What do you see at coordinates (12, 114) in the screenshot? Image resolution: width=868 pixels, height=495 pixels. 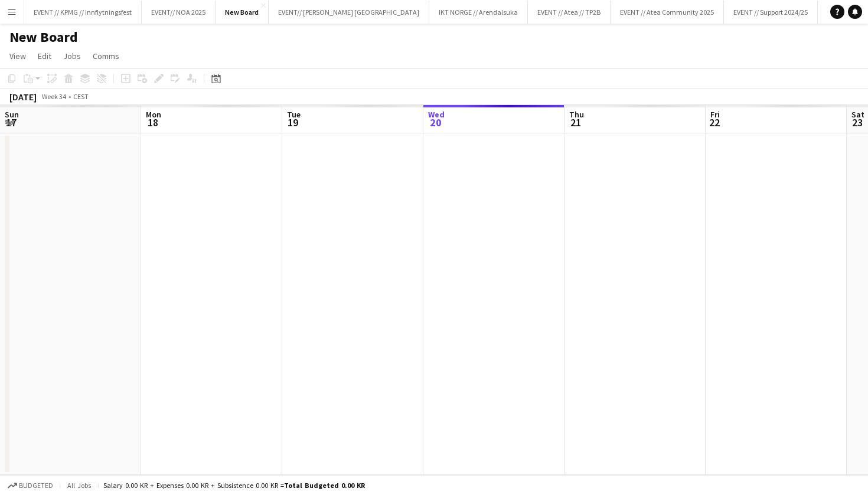 I see `span: Sun` at bounding box center [12, 114].